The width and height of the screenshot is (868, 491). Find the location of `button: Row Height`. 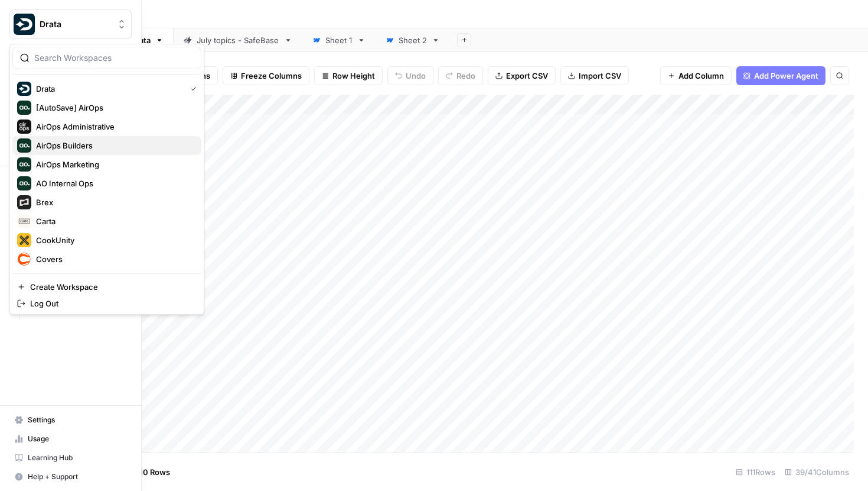

button: Row Height is located at coordinates (348, 76).